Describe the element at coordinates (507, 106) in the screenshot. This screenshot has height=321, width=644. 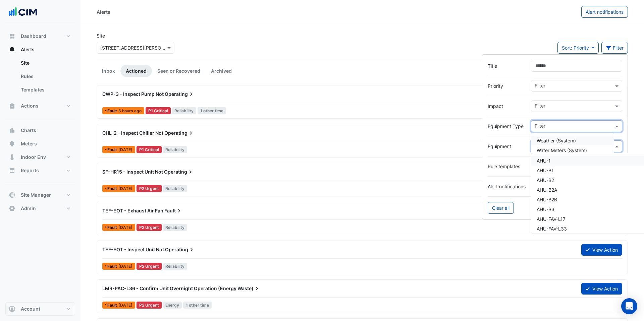
I see `label: Impact` at that location.